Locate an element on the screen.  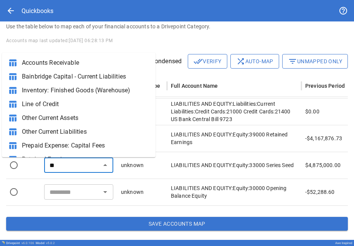
div: Awe Inspired is located at coordinates (343, 243).